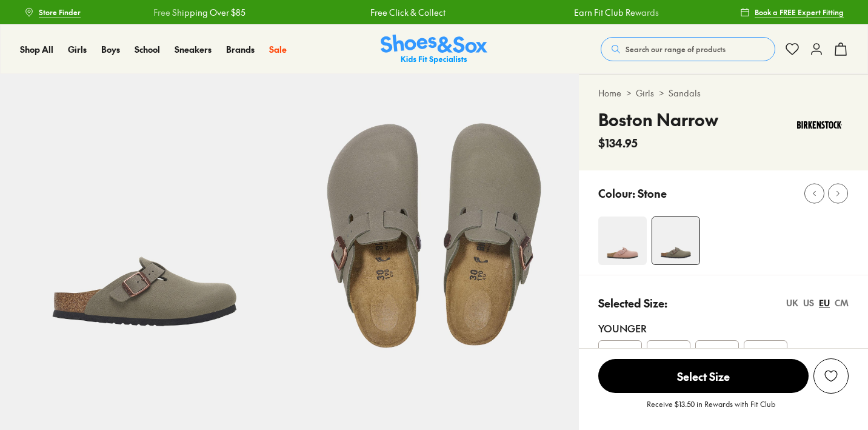 This screenshot has height=430, width=868. Describe the element at coordinates (617, 142) in the screenshot. I see `span: $134.95` at that location.